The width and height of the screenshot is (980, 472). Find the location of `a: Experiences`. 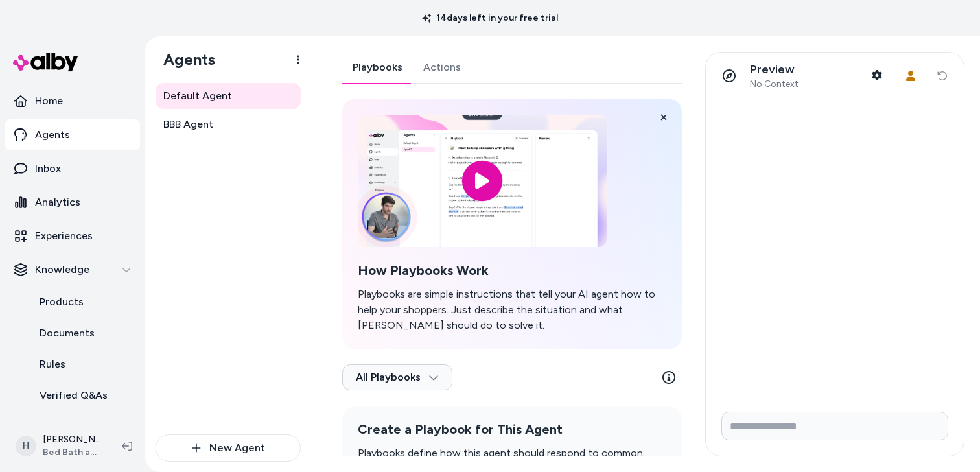

a: Experiences is located at coordinates (73, 236).